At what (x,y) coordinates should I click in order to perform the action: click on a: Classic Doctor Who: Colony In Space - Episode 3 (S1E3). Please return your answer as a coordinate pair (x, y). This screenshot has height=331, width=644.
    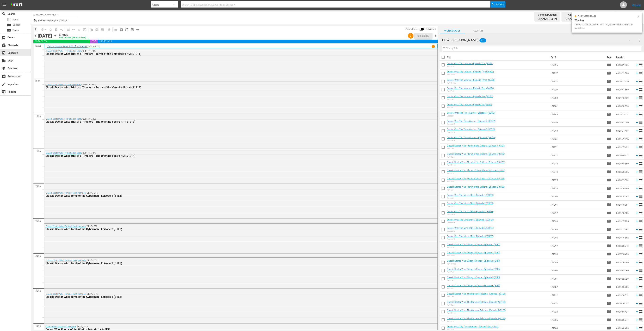
    Looking at the image, I should click on (474, 261).